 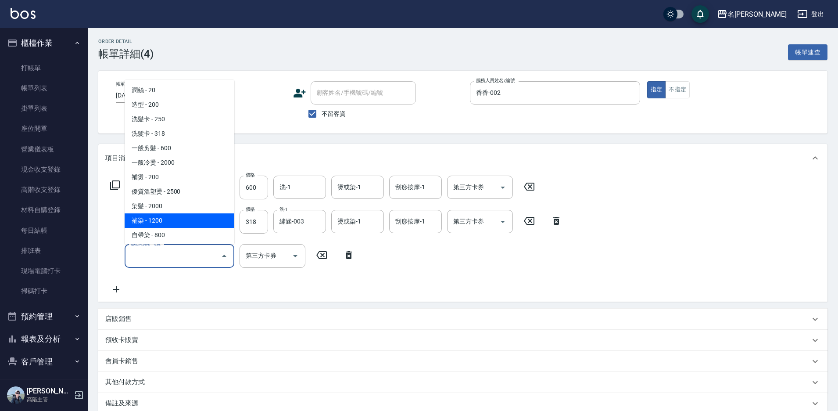 What do you see at coordinates (126, 54) in the screenshot?
I see `h3: 帳單詳細 (4)` at bounding box center [126, 54].